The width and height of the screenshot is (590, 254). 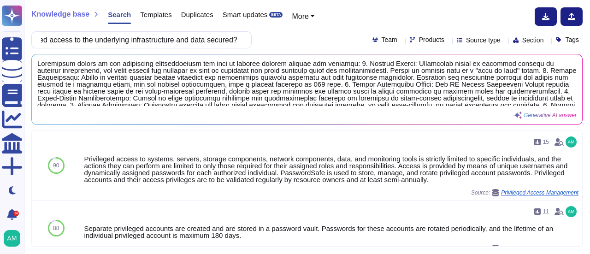 What do you see at coordinates (331, 169) in the screenshot?
I see `div: Privileged access to systems, servers, storage components, network components, data, and monitori...` at bounding box center [331, 169].